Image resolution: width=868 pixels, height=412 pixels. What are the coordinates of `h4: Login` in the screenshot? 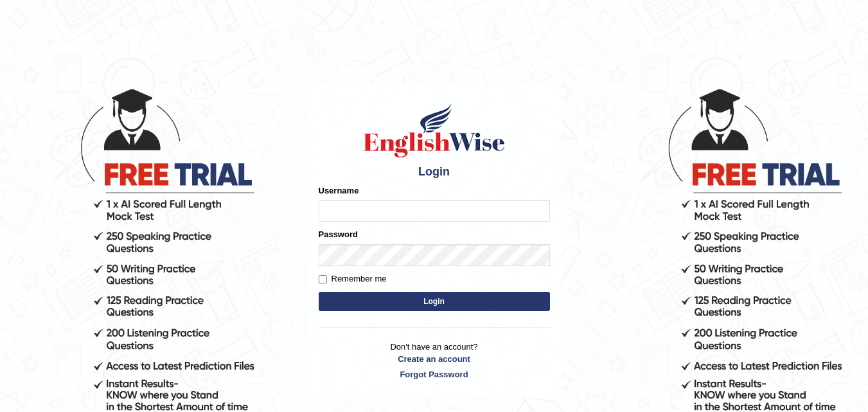 It's located at (435, 172).